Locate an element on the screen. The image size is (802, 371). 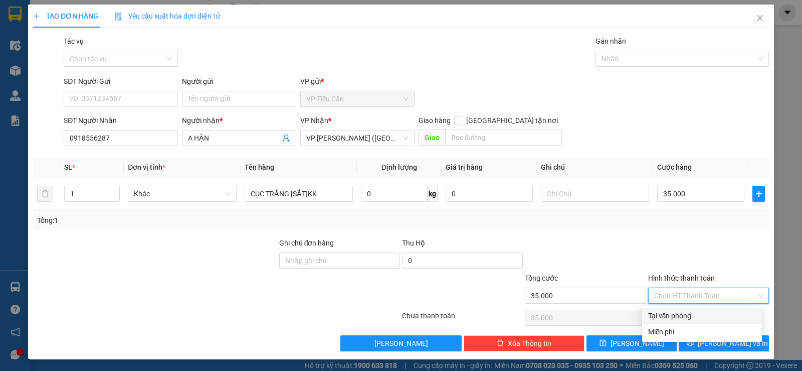
button: plus is located at coordinates (759, 194).